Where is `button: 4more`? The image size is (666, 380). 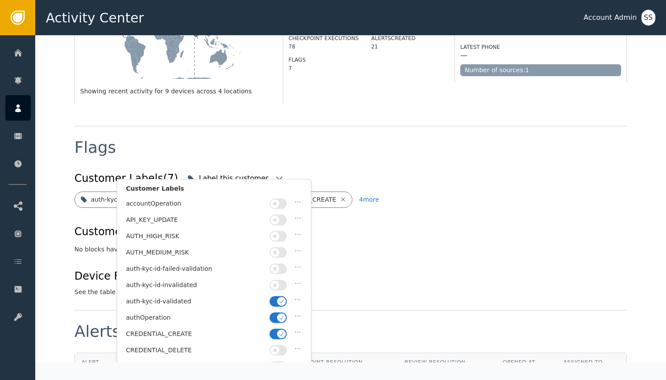 button: 4more is located at coordinates (369, 200).